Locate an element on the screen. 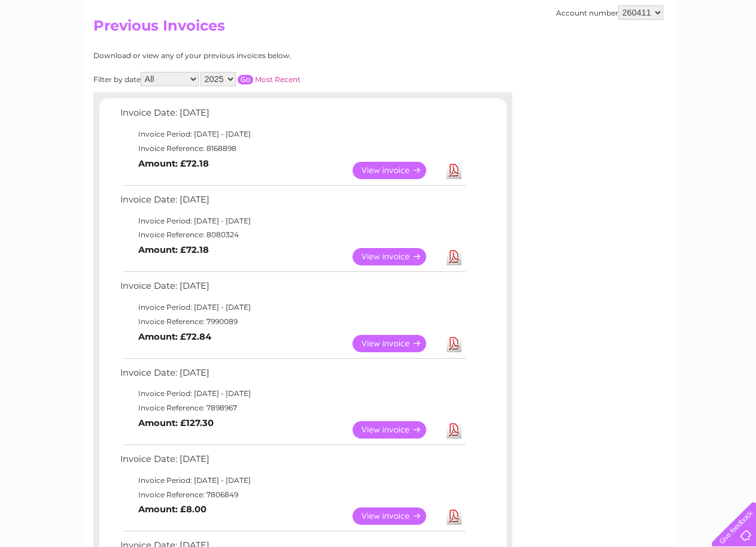 This screenshot has height=547, width=756. td: Invoice Reference: 7990089 is located at coordinates (292, 321).